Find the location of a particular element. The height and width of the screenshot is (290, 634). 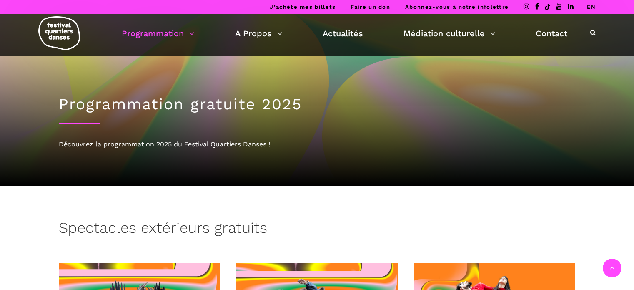

div: Découvrez la programmation 2025 du Festival Quartiers Danses ! is located at coordinates (317, 144).